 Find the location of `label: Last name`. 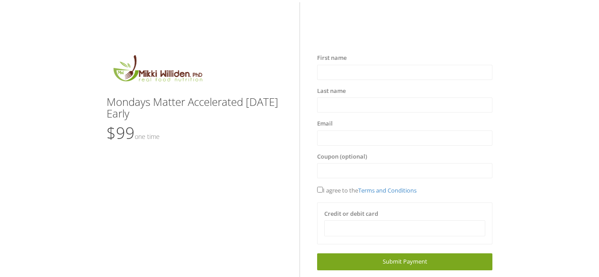

label: Last name is located at coordinates (332, 91).